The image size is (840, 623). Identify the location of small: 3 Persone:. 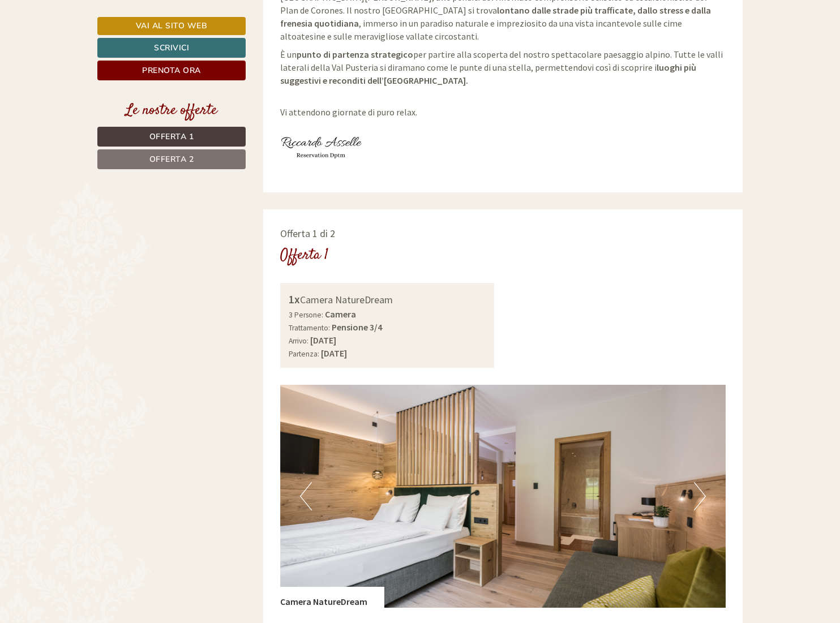
(306, 314).